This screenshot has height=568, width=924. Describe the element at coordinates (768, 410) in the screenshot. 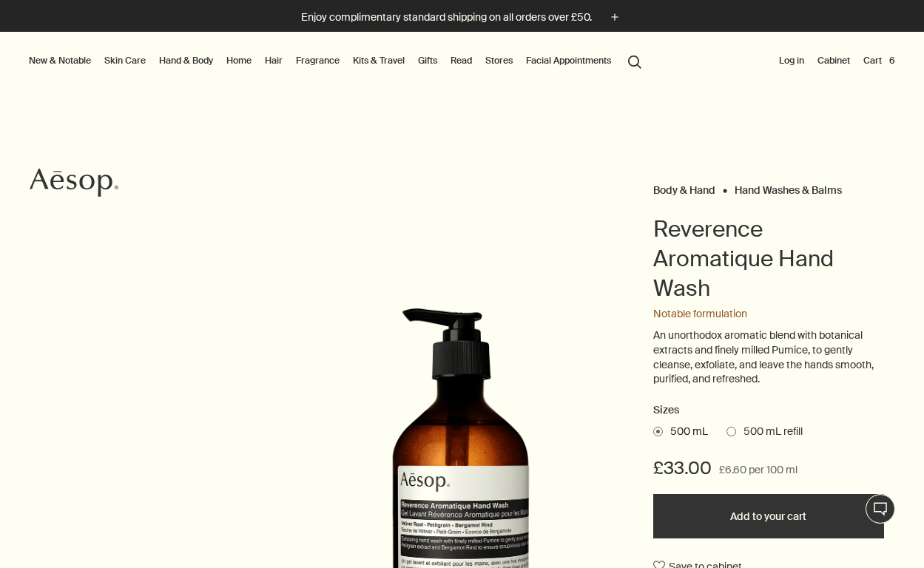

I see `h2: Sizes` at that location.